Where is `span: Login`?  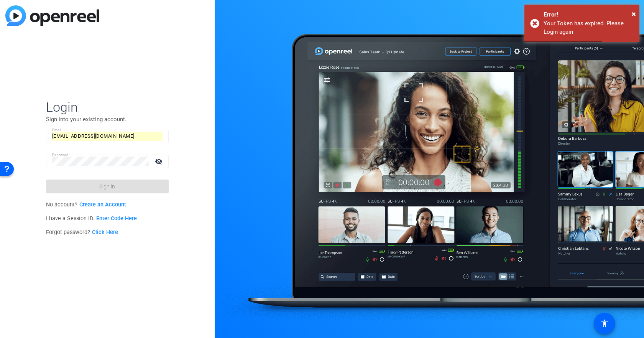 span: Login is located at coordinates (107, 107).